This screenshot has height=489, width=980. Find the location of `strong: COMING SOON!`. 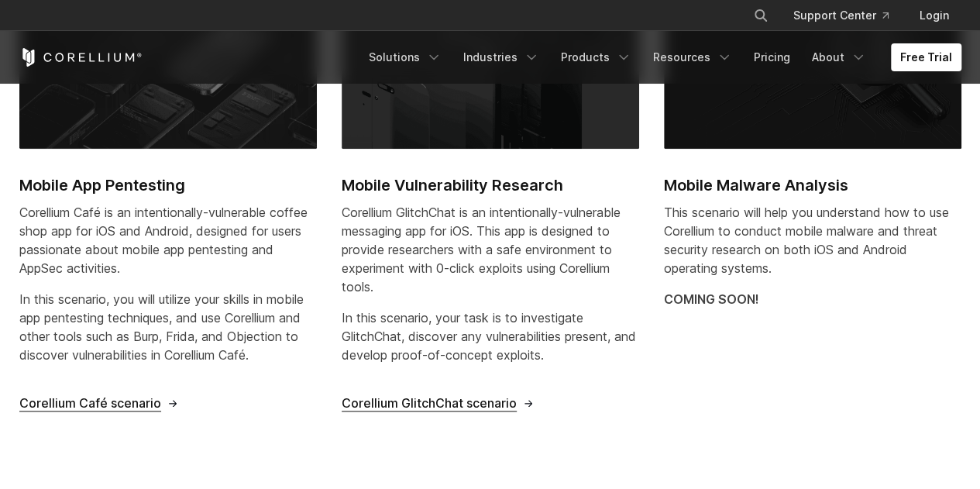

strong: COMING SOON! is located at coordinates (711, 299).